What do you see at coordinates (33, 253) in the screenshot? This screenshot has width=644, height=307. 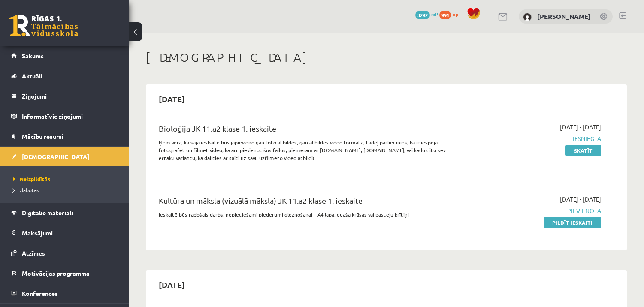 I see `span: Atzīmes` at bounding box center [33, 253].